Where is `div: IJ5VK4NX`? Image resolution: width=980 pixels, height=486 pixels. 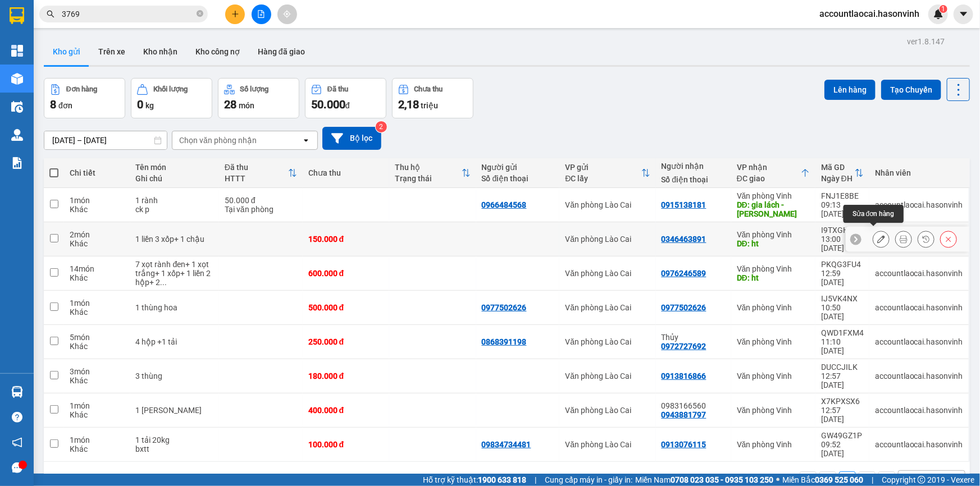
div: IJ5VK4NX is located at coordinates (842, 298).